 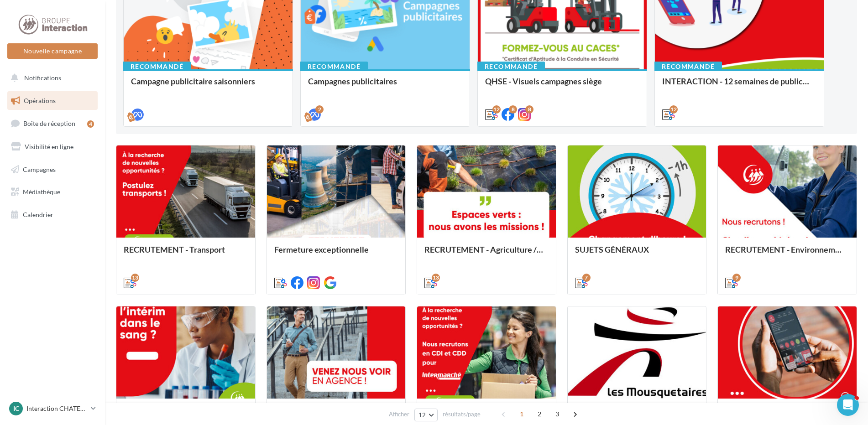 I want to click on div: RECRUTEMENT - Transport, so click(x=186, y=254).